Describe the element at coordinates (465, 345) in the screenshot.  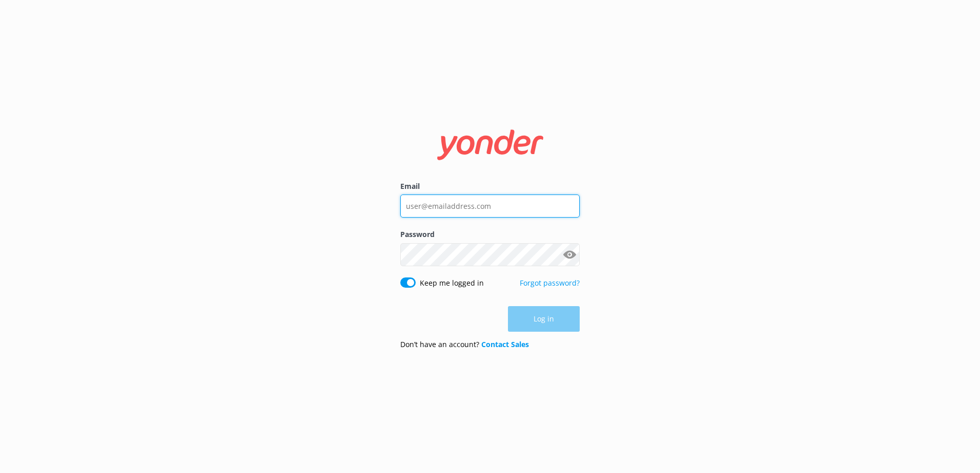
I see `p: Don’t have an account?` at that location.